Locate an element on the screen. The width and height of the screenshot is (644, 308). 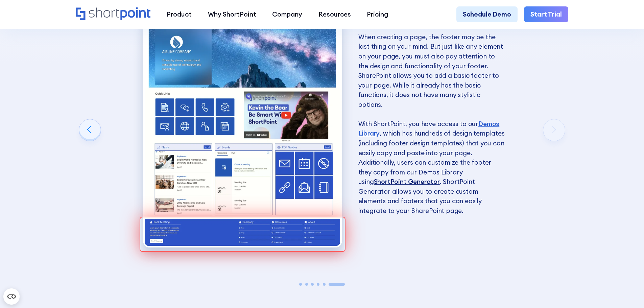
a: Product is located at coordinates (179, 15).